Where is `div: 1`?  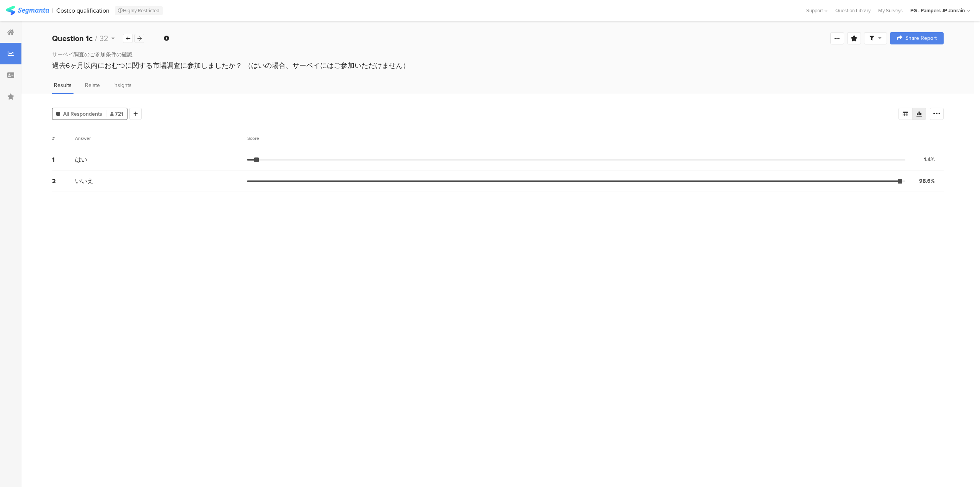
div: 1 is located at coordinates (63, 159).